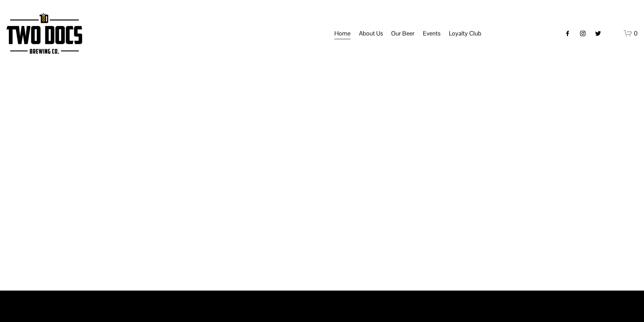 The height and width of the screenshot is (322, 644). What do you see at coordinates (44, 33) in the screenshot?
I see `a: Two Docs Brewing Co.` at bounding box center [44, 33].